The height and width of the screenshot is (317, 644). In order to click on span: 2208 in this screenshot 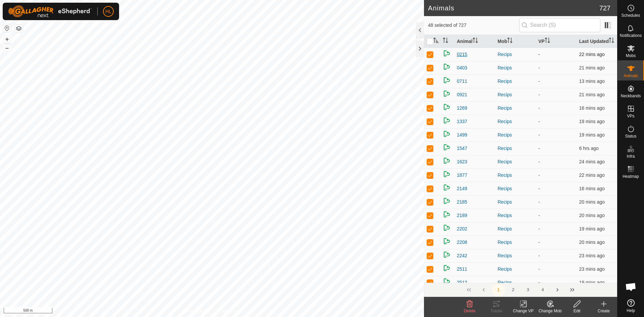, I will do `click(462, 242)`.